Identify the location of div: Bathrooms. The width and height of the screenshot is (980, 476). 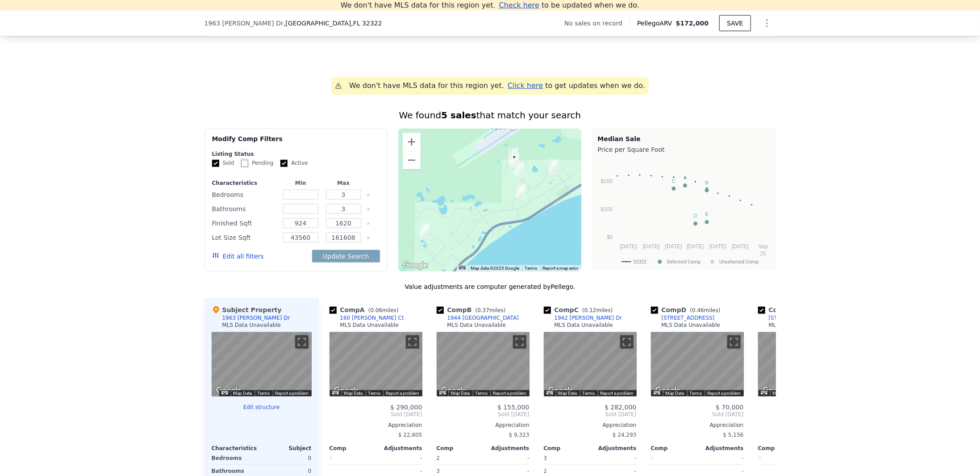
(244, 209).